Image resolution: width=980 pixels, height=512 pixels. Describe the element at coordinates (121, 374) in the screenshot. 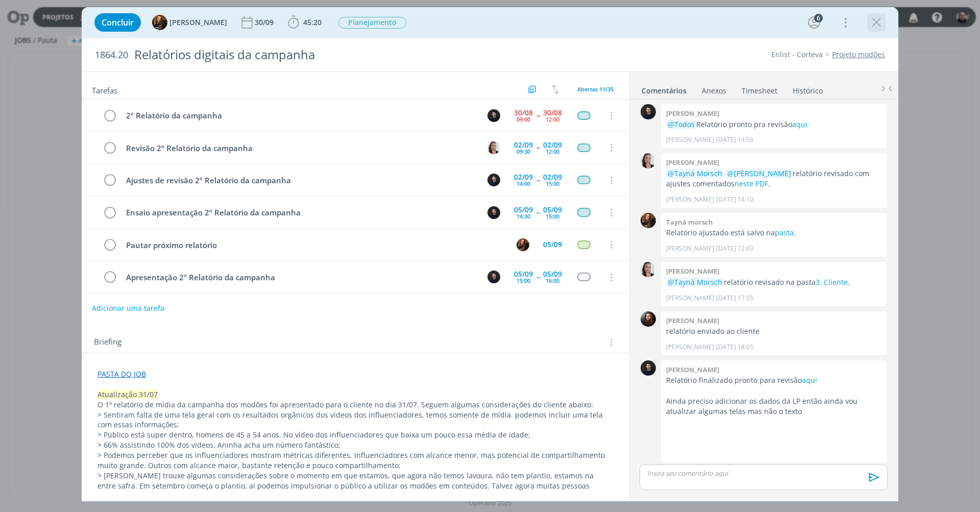

I see `a: PASTA DO JOB` at that location.